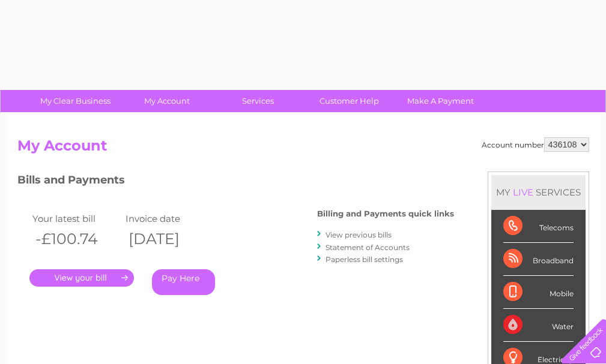 The height and width of the screenshot is (364, 606). Describe the element at coordinates (183, 282) in the screenshot. I see `a: Pay Here` at that location.